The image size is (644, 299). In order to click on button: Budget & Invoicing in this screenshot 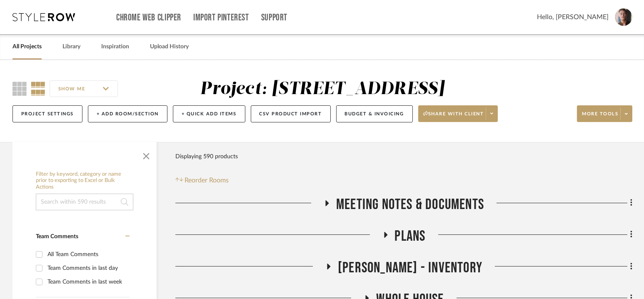, I will do `click(375, 114)`.